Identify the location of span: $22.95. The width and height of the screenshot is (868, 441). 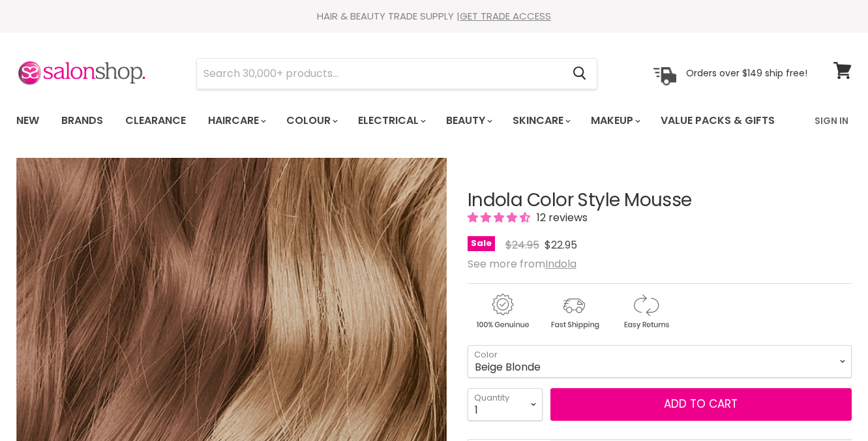
(560, 245).